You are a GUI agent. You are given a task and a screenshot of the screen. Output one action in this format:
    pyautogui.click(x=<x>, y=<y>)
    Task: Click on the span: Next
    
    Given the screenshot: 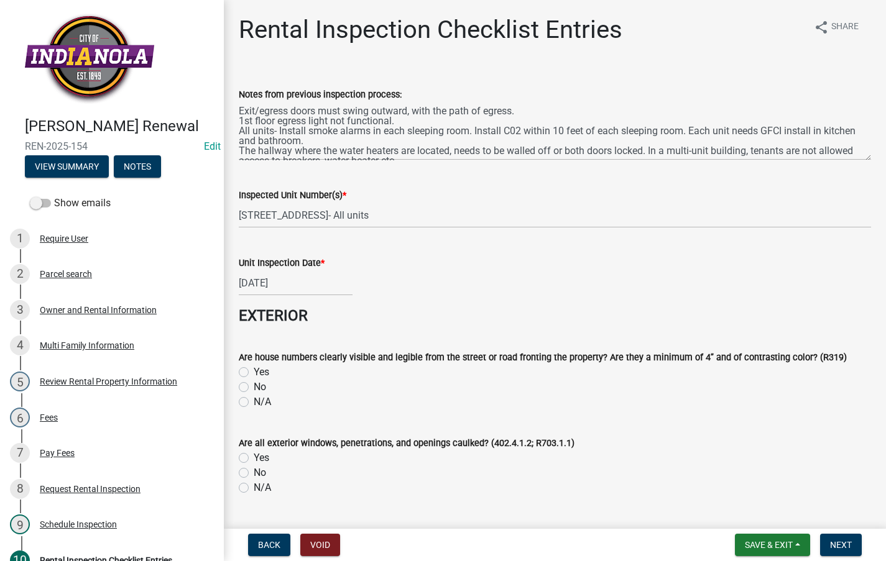 What is the action you would take?
    pyautogui.click(x=840, y=545)
    